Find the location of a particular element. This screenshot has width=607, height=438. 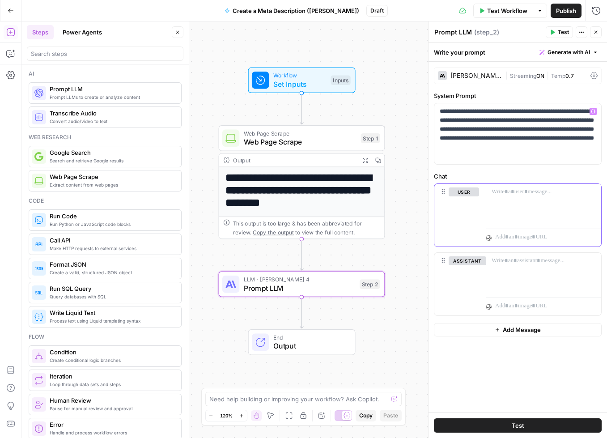

span: Add Message is located at coordinates (521, 330).